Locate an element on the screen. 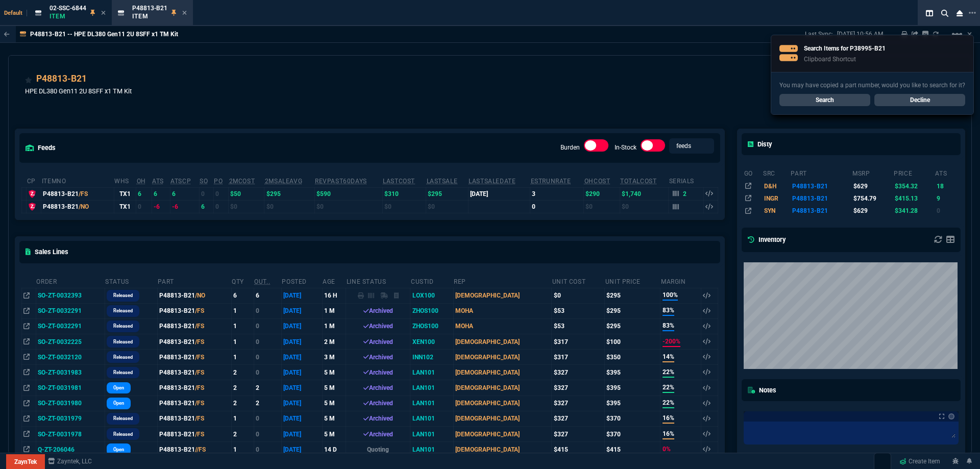 The width and height of the screenshot is (980, 469). th: ItemNo is located at coordinates (78, 180).